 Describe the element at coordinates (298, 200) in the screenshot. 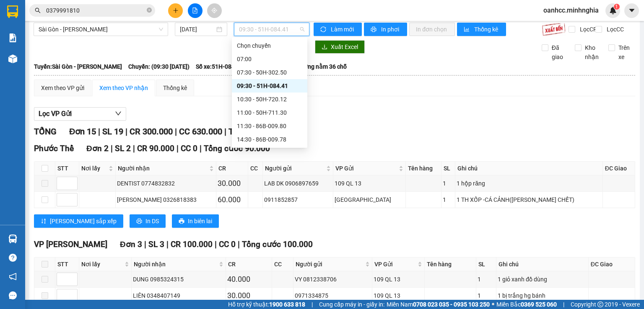

I see `div: 0911852857` at that location.